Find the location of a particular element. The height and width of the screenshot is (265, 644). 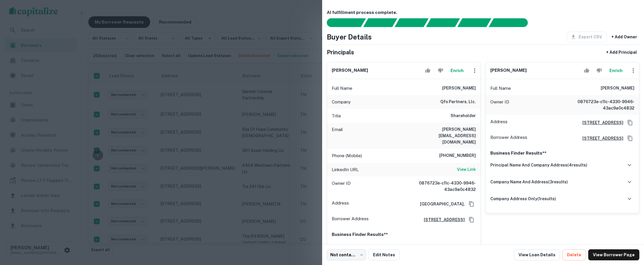

div: AI fulfillment process complete. is located at coordinates (512, 23).